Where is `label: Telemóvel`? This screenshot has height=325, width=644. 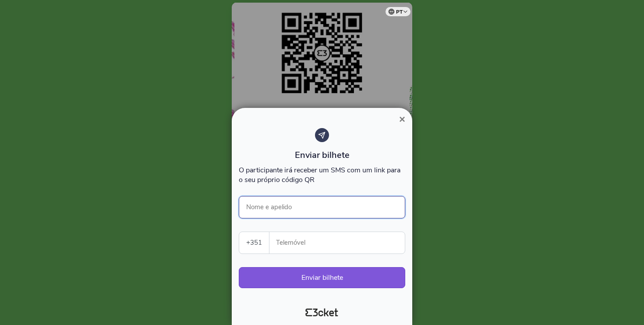 label: Telemóvel is located at coordinates (337, 242).